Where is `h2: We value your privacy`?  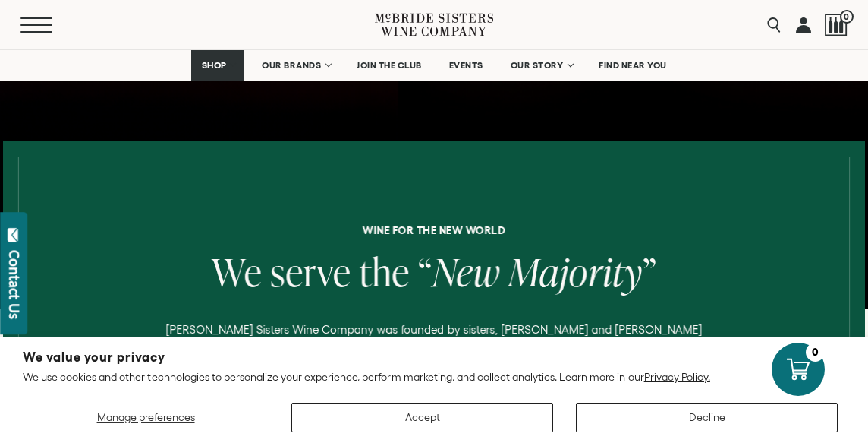
h2: We value your privacy is located at coordinates (434, 357).